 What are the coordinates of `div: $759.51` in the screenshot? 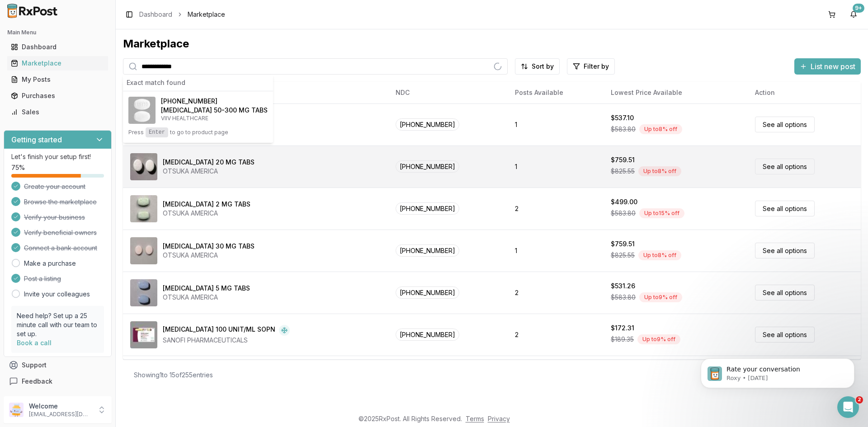 It's located at (623, 244).